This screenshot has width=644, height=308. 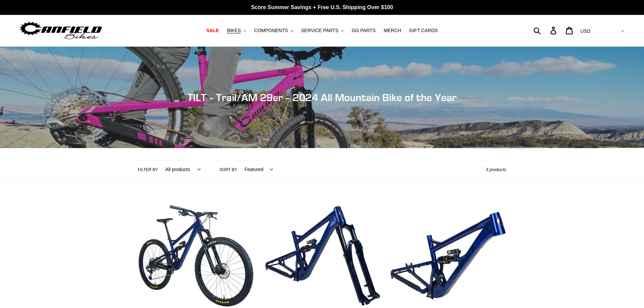 What do you see at coordinates (236, 30) in the screenshot?
I see `button: BIKES` at bounding box center [236, 30].